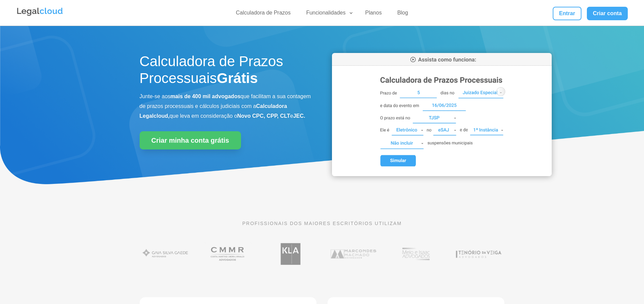  What do you see at coordinates (322, 223) in the screenshot?
I see `p: PROFISSIONAIS DOS MAIORES ESCRITÓRIOS UTILIZAM` at bounding box center [322, 223].